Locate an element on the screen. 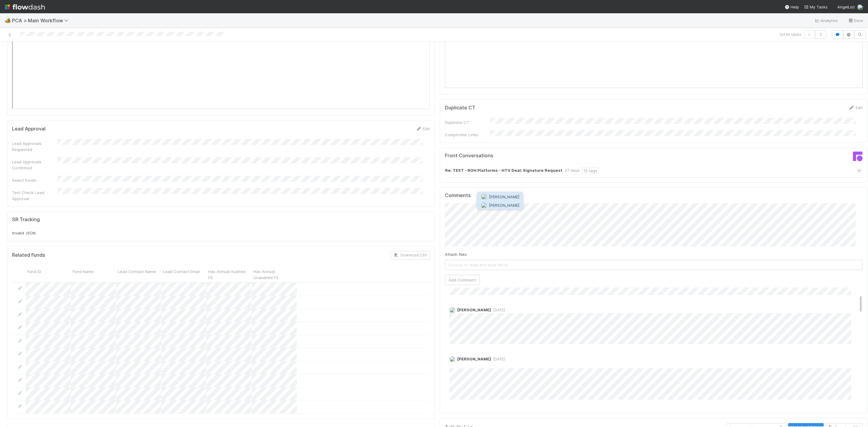 The width and height of the screenshot is (868, 427). div: Invalid JSON. is located at coordinates (221, 233).